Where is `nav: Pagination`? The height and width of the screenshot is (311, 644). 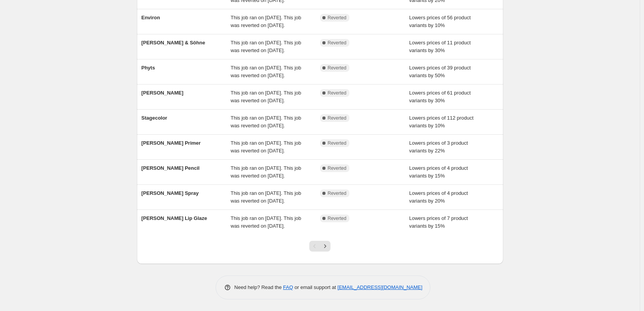 nav: Pagination is located at coordinates (320, 246).